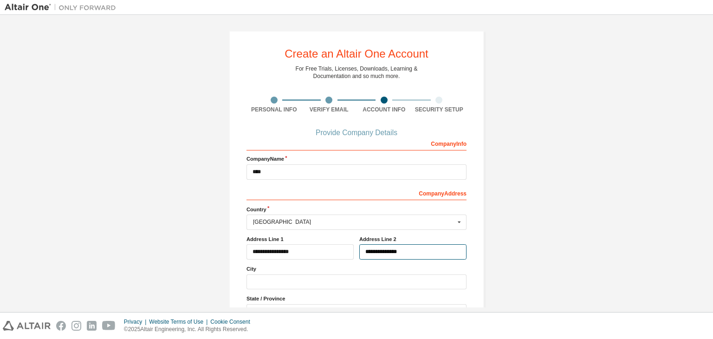 This screenshot has height=339, width=713. I want to click on div: Create an Altair One Account, so click(356, 54).